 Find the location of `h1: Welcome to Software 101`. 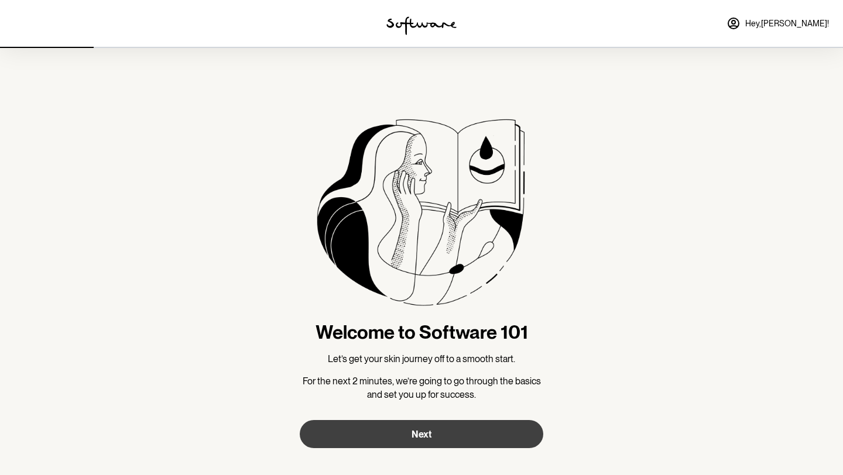

h1: Welcome to Software 101 is located at coordinates (422, 333).